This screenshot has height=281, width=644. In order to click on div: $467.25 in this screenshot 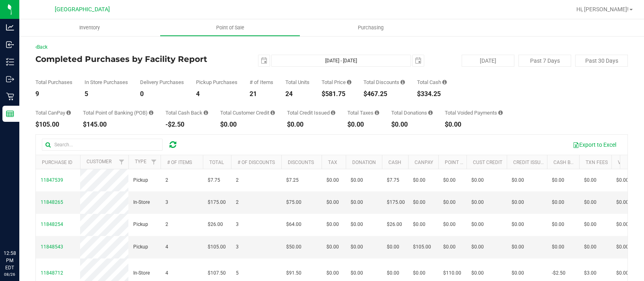, I will do `click(384, 94)`.